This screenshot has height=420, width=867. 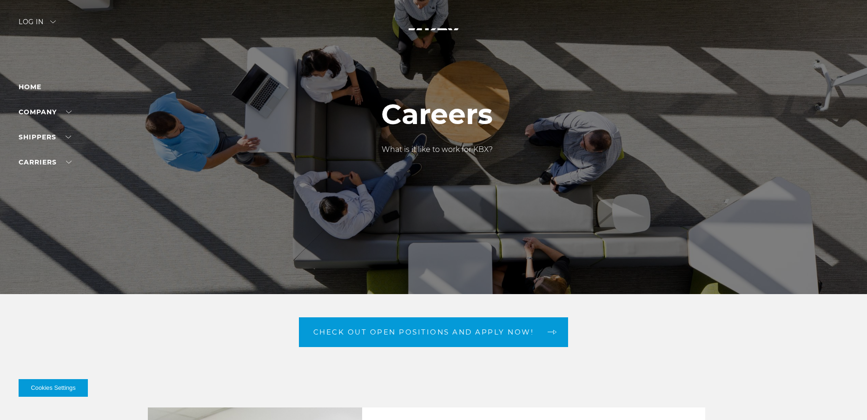 What do you see at coordinates (434, 332) in the screenshot?
I see `a: Check out open positions and apply now! arrow arrow` at bounding box center [434, 332].